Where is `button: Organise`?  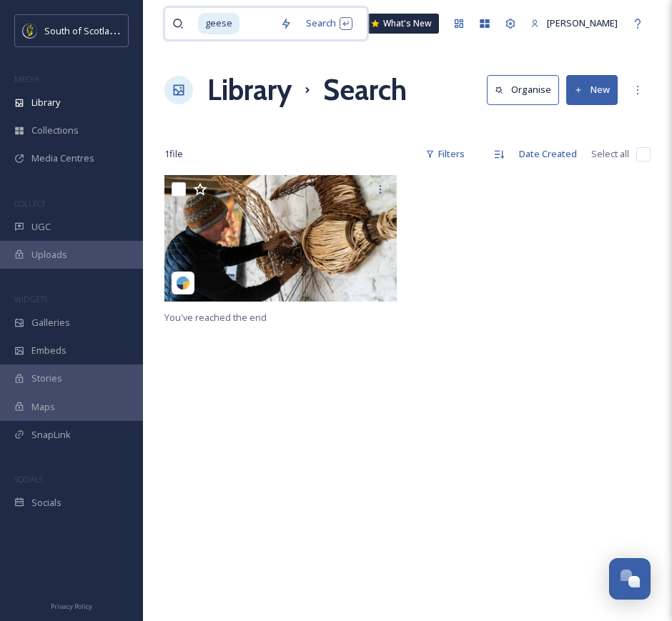
button: Organise is located at coordinates (522, 89).